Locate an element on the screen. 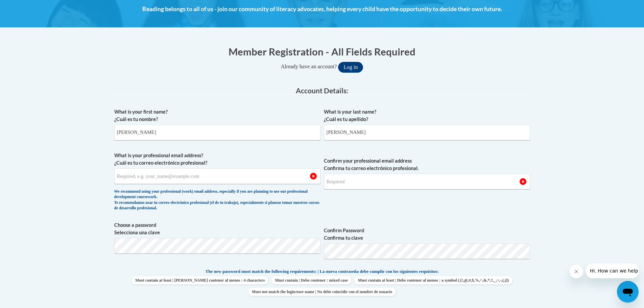  span: Must contain at least | Debe contener al menos : a symbol (.[!,@,#,$,%,^,&,*,?,_,~,-,(,)]) is located at coordinates (433, 280).